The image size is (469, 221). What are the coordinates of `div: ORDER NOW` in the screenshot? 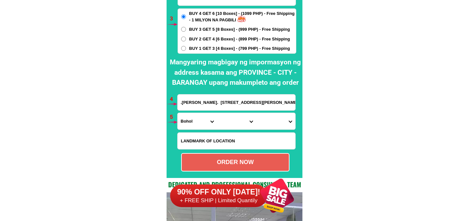 It's located at (235, 162).